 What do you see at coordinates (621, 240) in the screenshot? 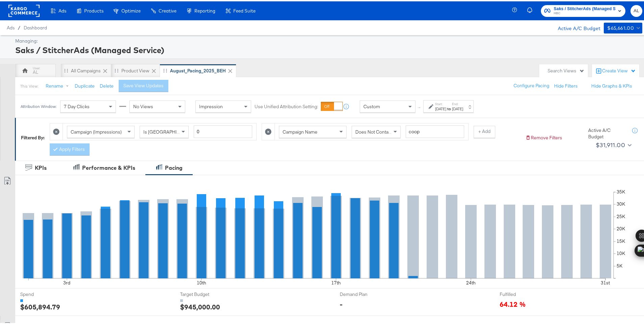
I see `text: 15K` at bounding box center [621, 240].